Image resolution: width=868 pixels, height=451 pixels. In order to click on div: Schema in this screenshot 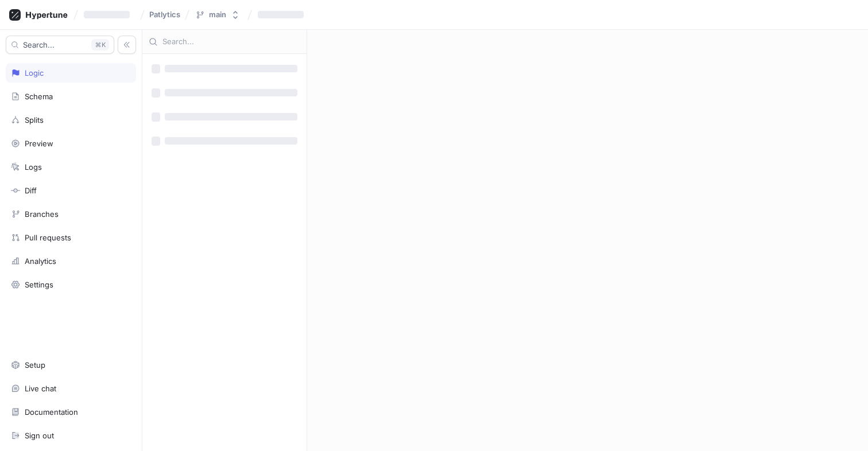, I will do `click(39, 97)`.